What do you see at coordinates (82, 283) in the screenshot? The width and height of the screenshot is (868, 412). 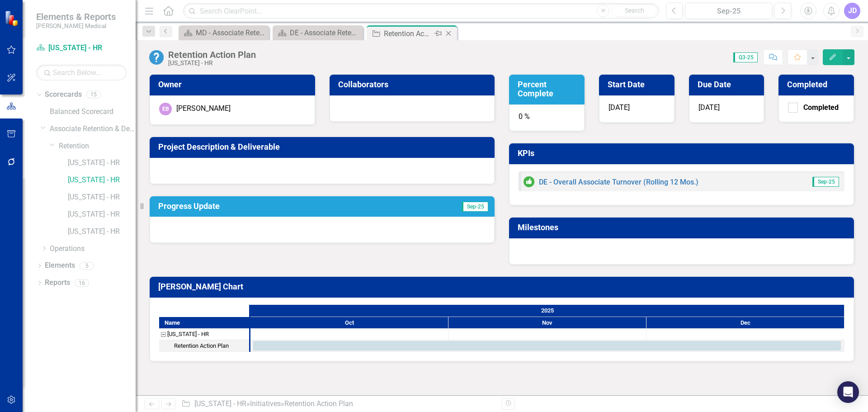 I see `div: 16` at bounding box center [82, 283].